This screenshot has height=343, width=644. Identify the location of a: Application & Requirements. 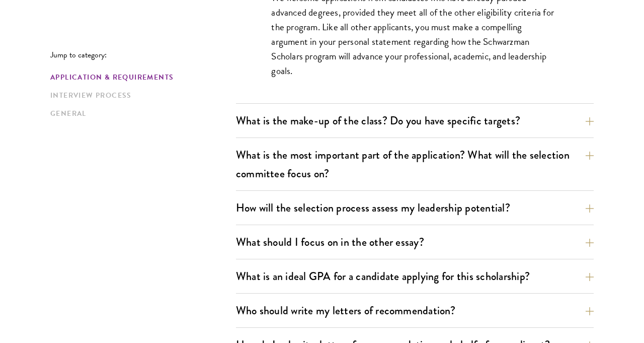
(140, 77).